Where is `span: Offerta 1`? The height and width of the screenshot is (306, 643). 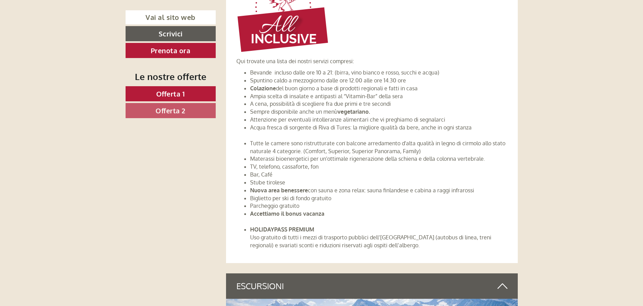
span: Offerta 1 is located at coordinates (171, 94).